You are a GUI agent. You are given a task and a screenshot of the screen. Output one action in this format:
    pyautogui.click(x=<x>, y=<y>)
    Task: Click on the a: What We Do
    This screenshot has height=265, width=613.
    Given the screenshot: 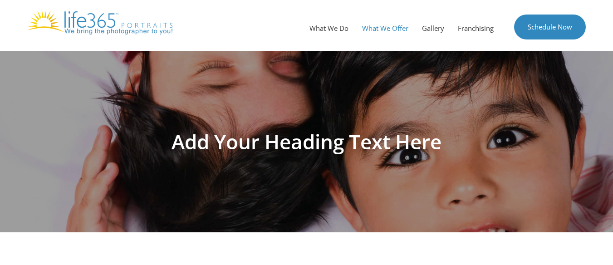 What is the action you would take?
    pyautogui.click(x=329, y=28)
    